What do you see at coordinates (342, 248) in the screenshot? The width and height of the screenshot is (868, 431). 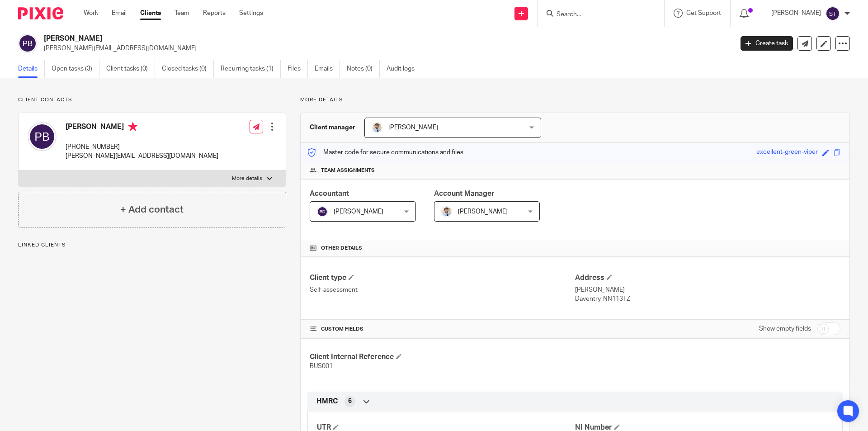 I see `span: Other details` at bounding box center [342, 248].